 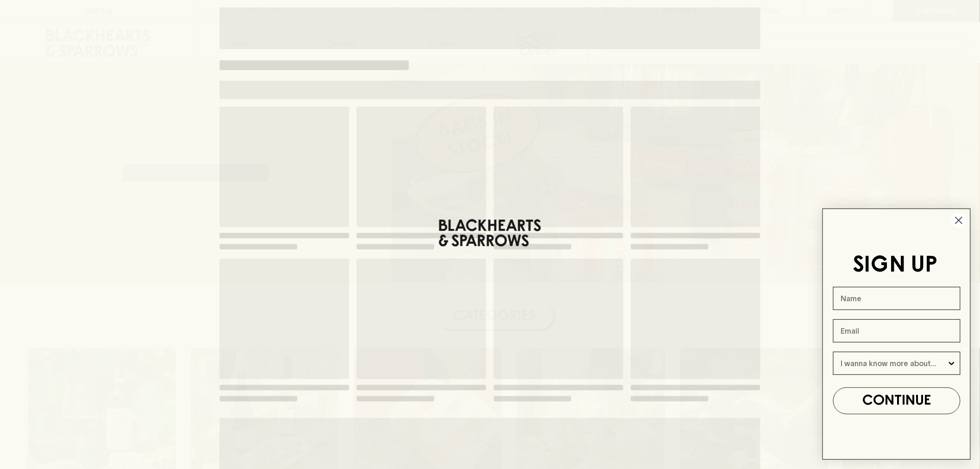 What do you see at coordinates (952, 363) in the screenshot?
I see `button: Show Options` at bounding box center [952, 363].